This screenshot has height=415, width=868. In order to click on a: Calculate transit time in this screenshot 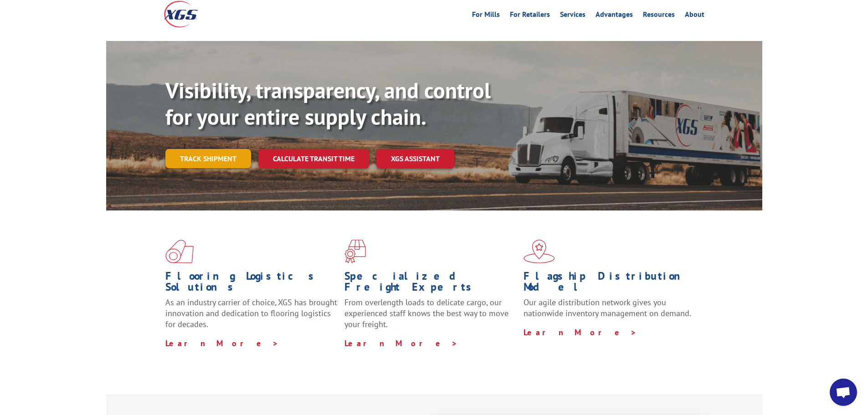, I will do `click(313, 159)`.